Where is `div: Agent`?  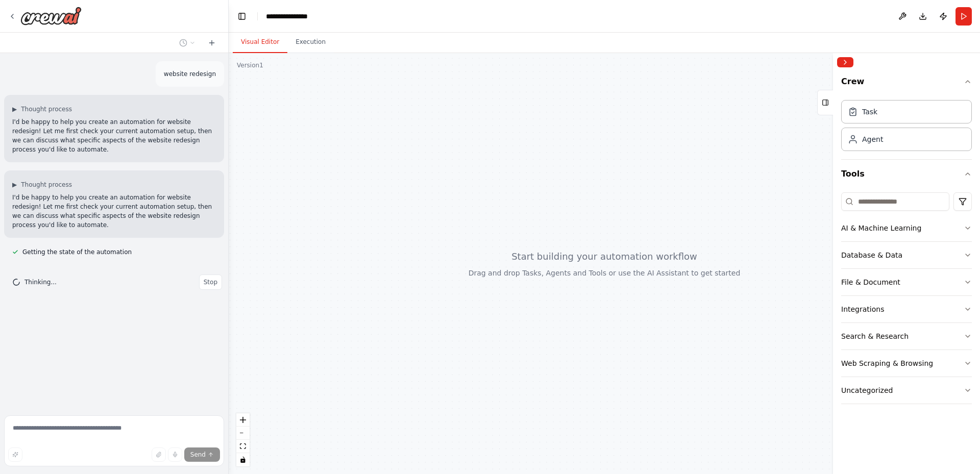
div: Agent is located at coordinates (872, 139).